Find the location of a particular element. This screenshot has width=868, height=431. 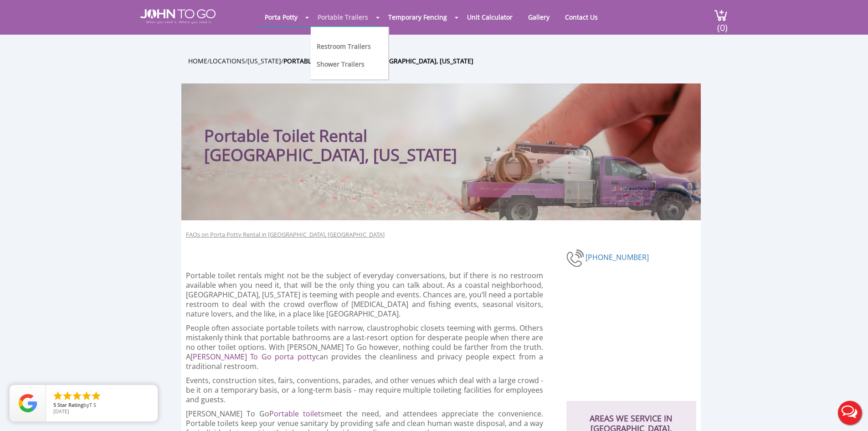

button: Live Chat is located at coordinates (850, 413).